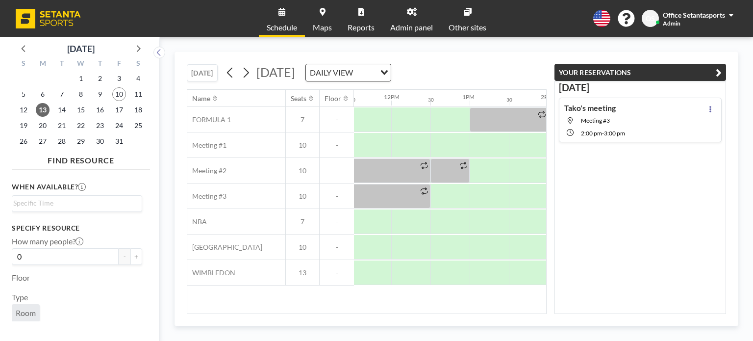  What do you see at coordinates (333, 99) in the screenshot?
I see `div: Floor` at bounding box center [333, 99].